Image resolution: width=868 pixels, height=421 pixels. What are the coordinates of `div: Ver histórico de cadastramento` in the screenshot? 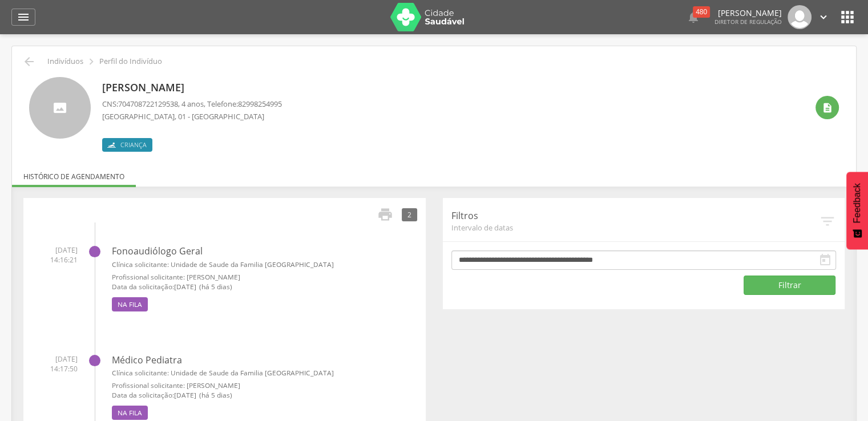 It's located at (827, 108).